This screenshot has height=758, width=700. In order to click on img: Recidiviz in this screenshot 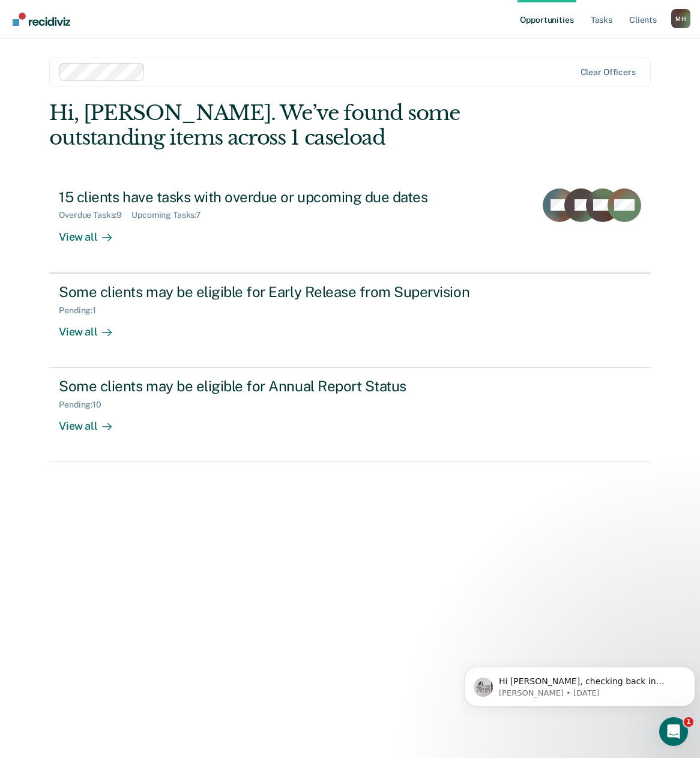, I will do `click(42, 19)`.